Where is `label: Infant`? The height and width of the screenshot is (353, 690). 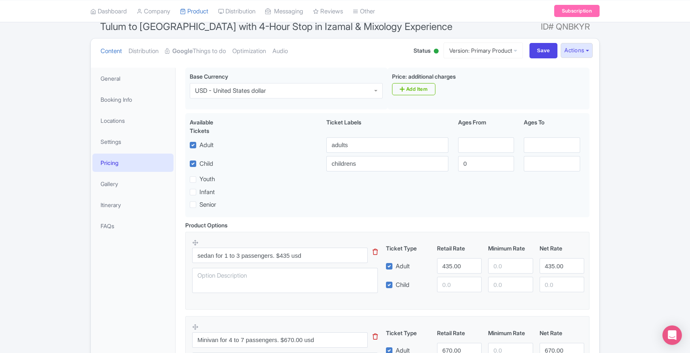 label: Infant is located at coordinates (207, 192).